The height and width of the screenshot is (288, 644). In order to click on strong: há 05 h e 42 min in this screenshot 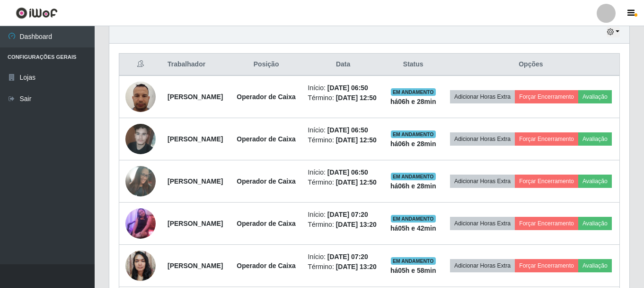, I will do `click(413, 228)`.